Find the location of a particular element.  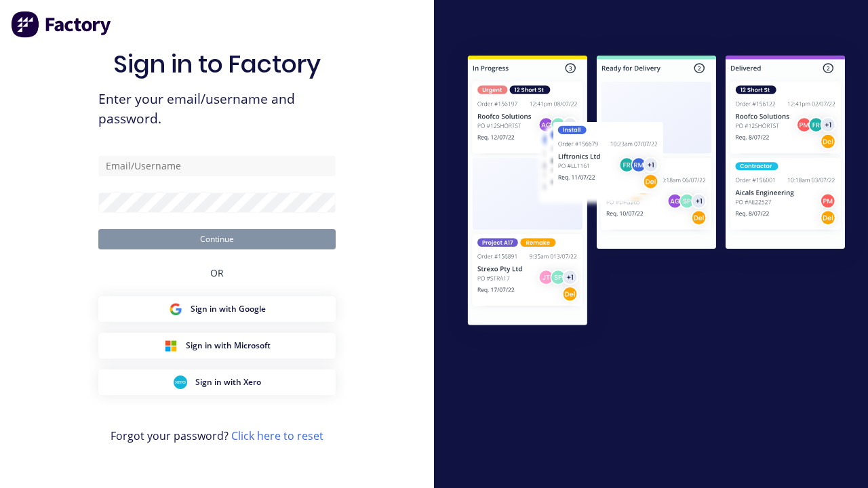

img: Xero Sign in is located at coordinates (180, 382).